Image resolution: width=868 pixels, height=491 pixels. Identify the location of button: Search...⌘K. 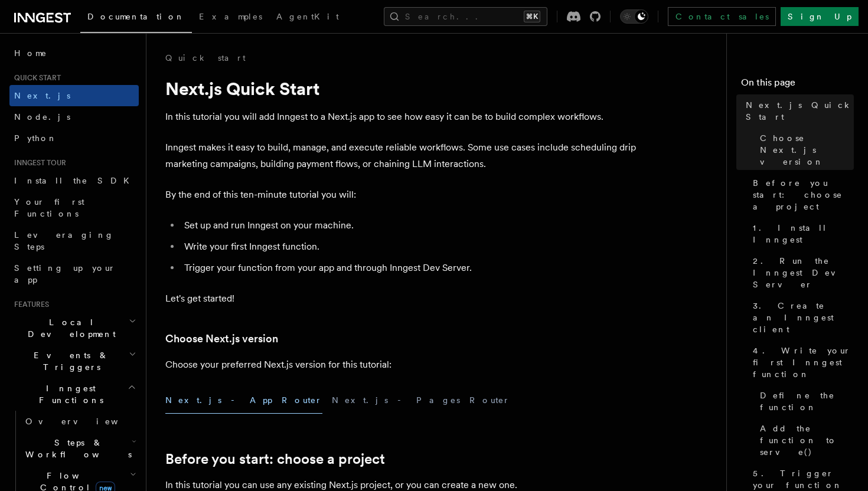
(465, 17).